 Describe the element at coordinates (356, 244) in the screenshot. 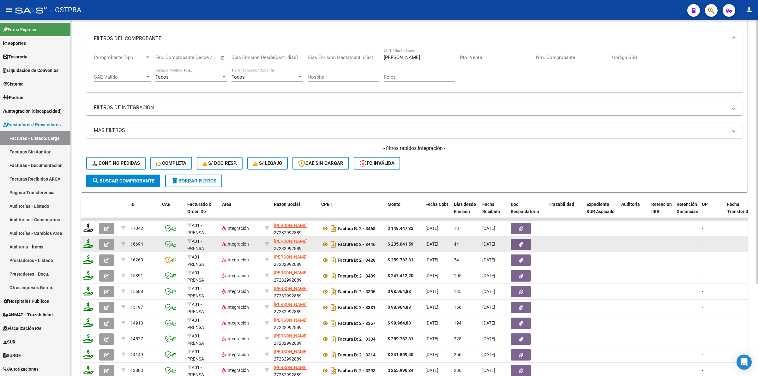

I see `strong: Factura B: 2 - 3446` at that location.